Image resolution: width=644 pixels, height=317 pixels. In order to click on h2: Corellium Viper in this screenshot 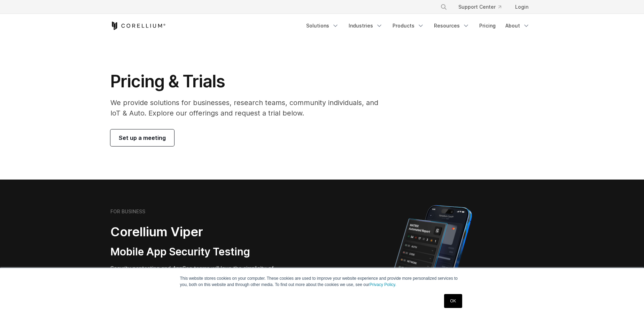, I will do `click(200, 232)`.